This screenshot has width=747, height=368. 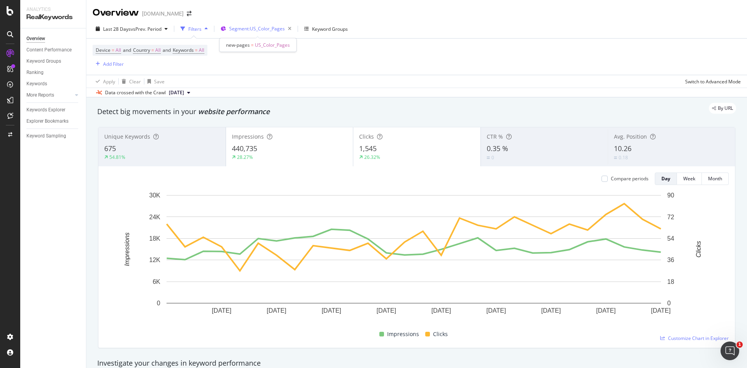 What do you see at coordinates (194, 29) in the screenshot?
I see `button: Filters` at bounding box center [194, 29].